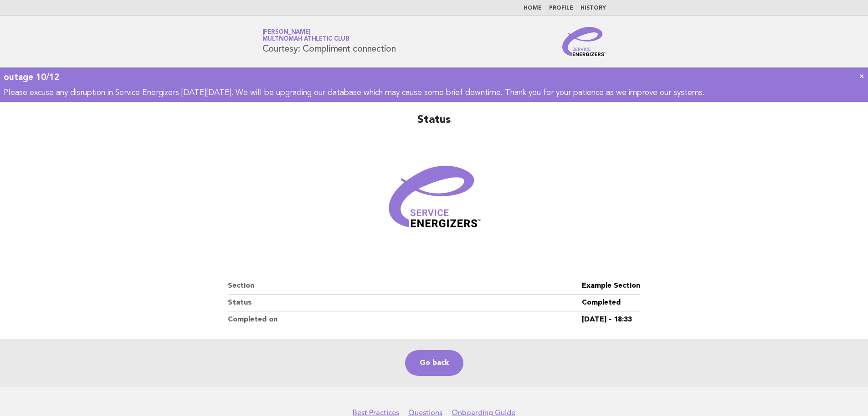  I want to click on a: Profile, so click(561, 8).